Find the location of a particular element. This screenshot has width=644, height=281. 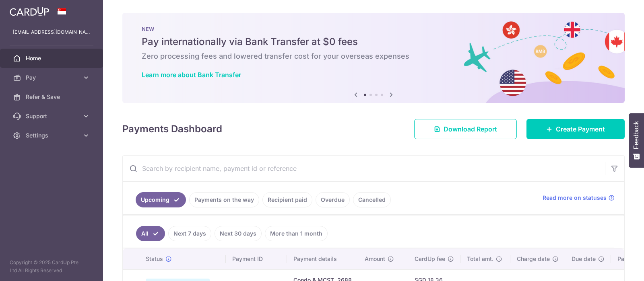

a: Read more on statuses is located at coordinates (578, 198).